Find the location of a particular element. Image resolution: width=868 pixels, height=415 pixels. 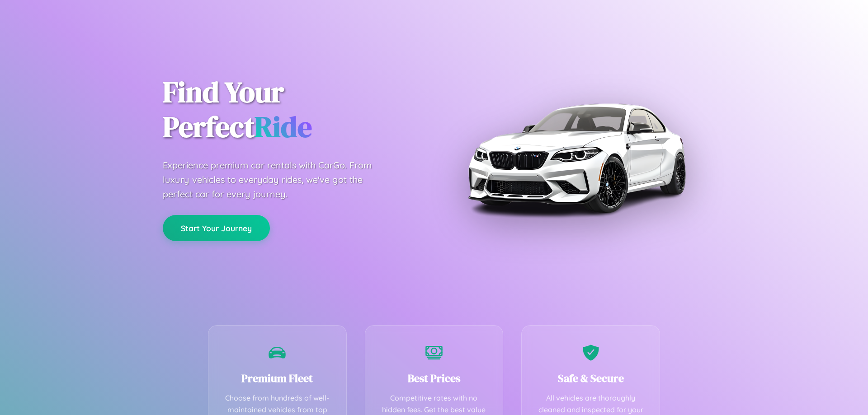

h3: Best Prices is located at coordinates (434, 378).